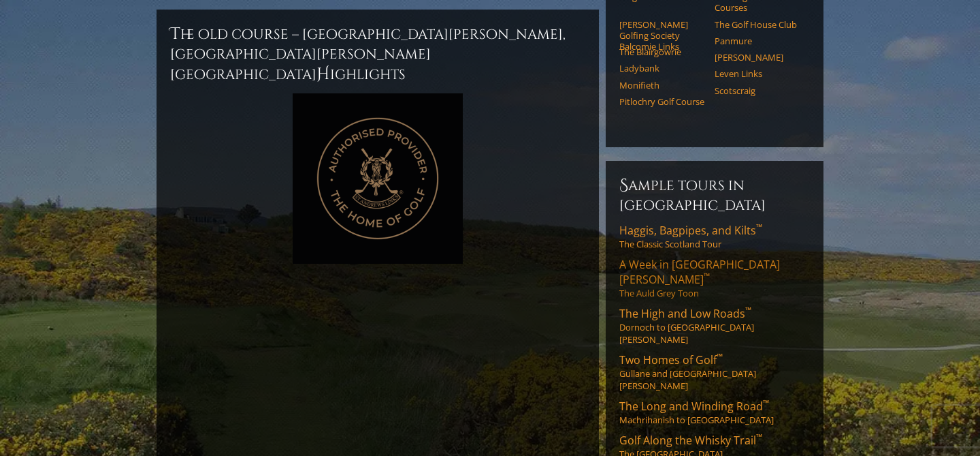 The height and width of the screenshot is (456, 980). I want to click on a: Haggis, Bagpipes, and Kilts™The Classic Scotland Tour, so click(715, 236).